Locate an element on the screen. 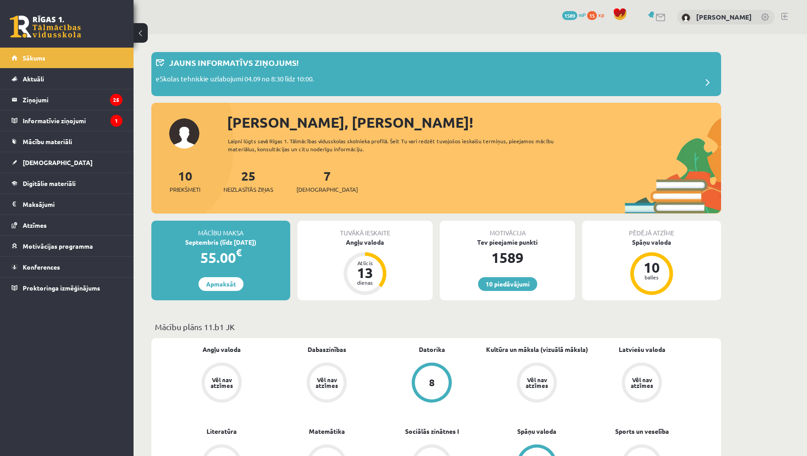 The width and height of the screenshot is (807, 456). a: Rīgas 1. Tālmācības vidusskola is located at coordinates (45, 27).